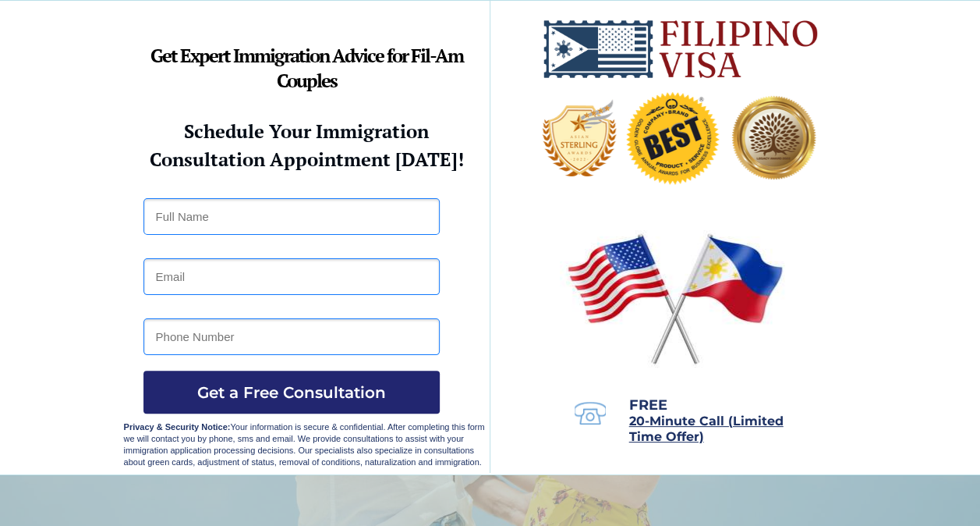  Describe the element at coordinates (648, 405) in the screenshot. I see `span: FREE` at that location.